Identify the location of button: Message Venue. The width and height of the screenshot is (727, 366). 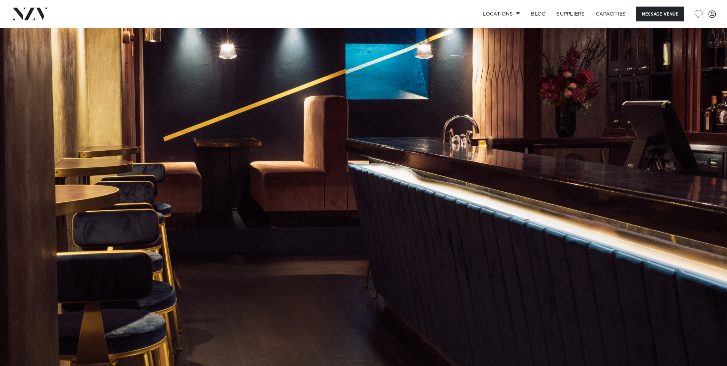
(660, 14).